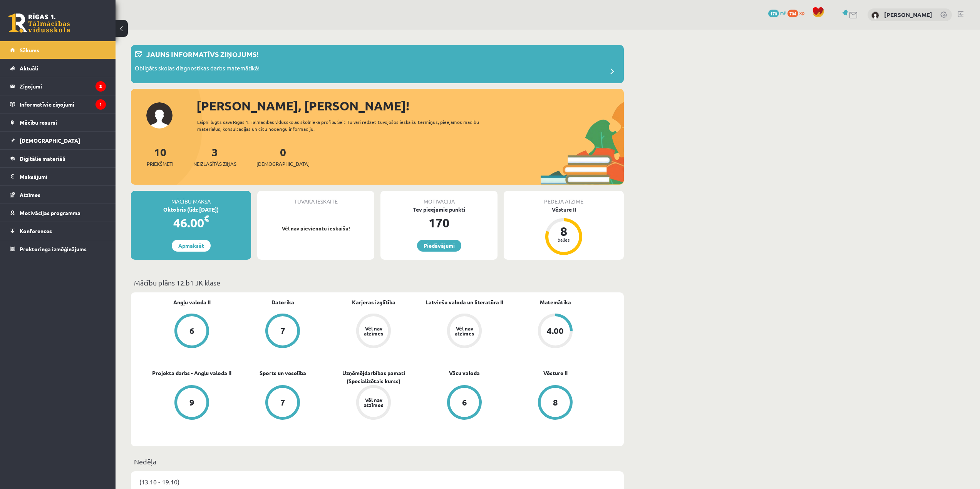  What do you see at coordinates (345, 125) in the screenshot?
I see `div: Laipni lūgts savā Rīgas 1. Tālmācības vidusskolas skolnieka profilā. Šeit Tu vari redzēt tuvojošo...` at bounding box center [345, 125].